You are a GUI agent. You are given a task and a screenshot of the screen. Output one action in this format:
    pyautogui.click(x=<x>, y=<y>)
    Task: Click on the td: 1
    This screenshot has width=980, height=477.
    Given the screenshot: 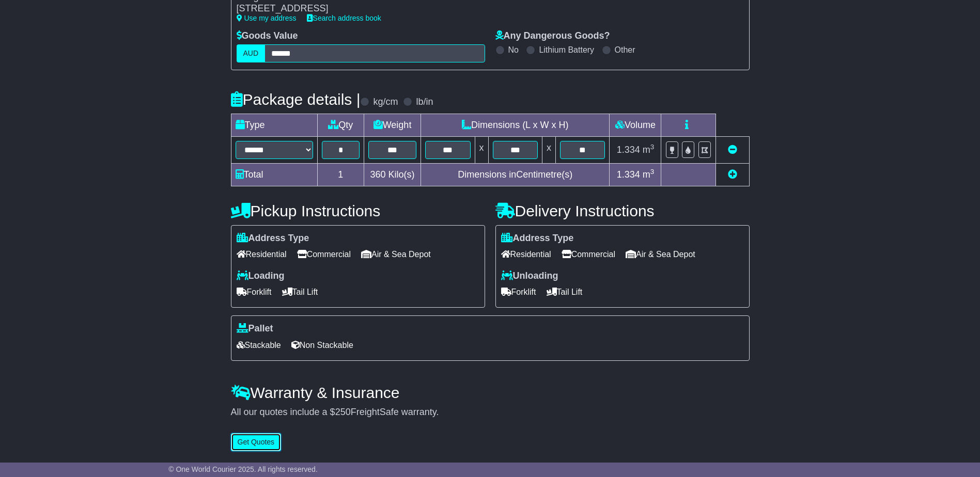 What is the action you would take?
    pyautogui.click(x=340, y=175)
    